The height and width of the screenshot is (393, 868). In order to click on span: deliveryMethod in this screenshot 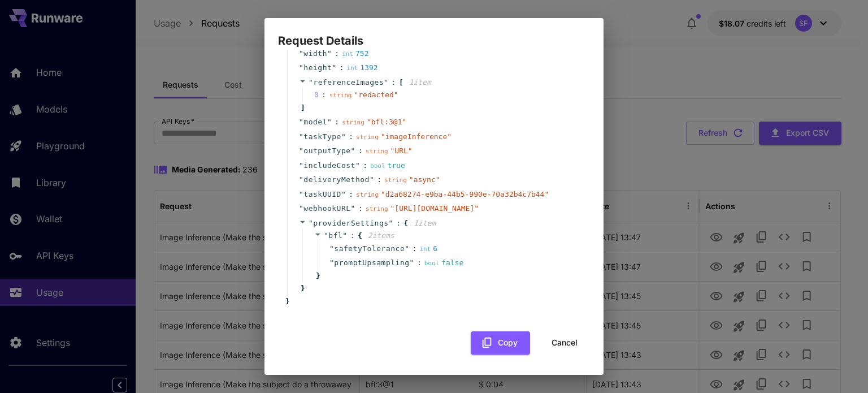, I will do `click(336, 180)`.